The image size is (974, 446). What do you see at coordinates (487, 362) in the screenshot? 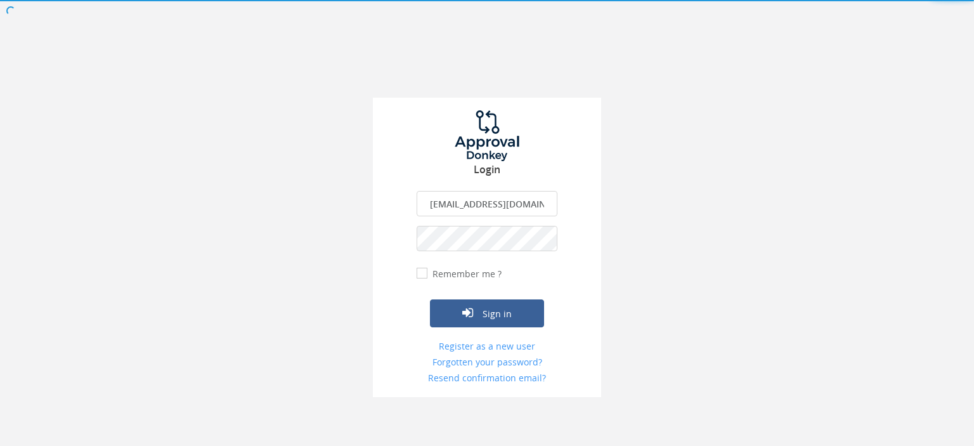
I see `a: Forgotten your password?` at bounding box center [487, 362].